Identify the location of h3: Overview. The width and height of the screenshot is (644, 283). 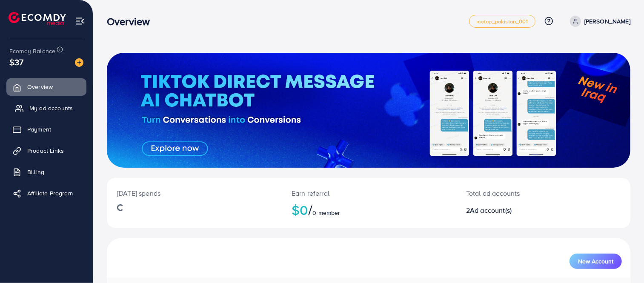
(131, 22).